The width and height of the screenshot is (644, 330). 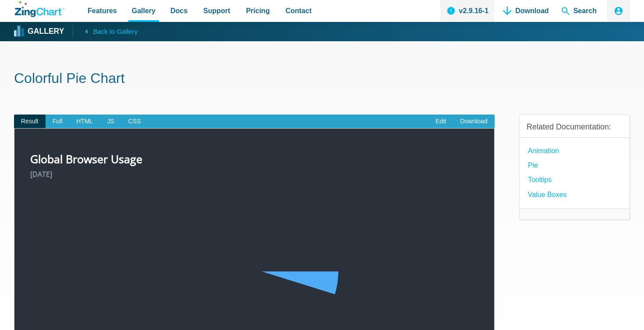 I want to click on a: Back to Gallery, so click(x=105, y=31).